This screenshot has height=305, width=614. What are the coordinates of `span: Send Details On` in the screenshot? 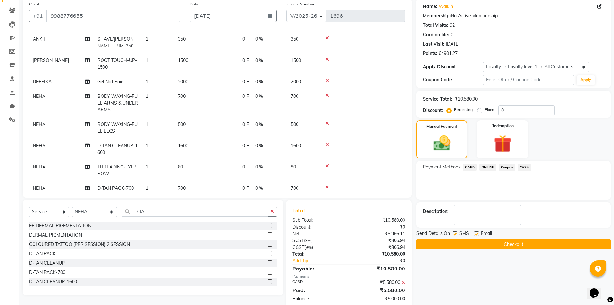 It's located at (433, 234).